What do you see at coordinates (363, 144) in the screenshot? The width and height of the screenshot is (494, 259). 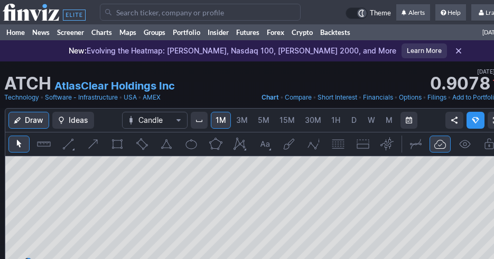 I see `button: Position` at bounding box center [363, 144].